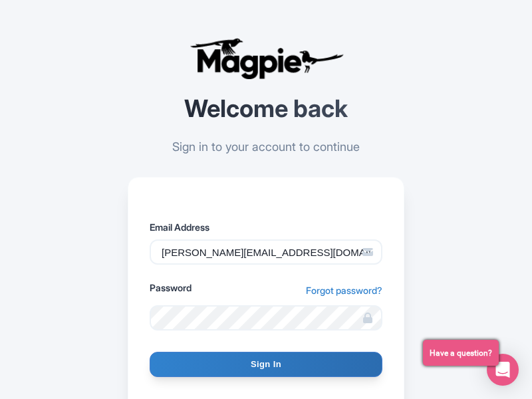 This screenshot has height=399, width=532. Describe the element at coordinates (266, 147) in the screenshot. I see `p: Sign in to your account to continue` at that location.